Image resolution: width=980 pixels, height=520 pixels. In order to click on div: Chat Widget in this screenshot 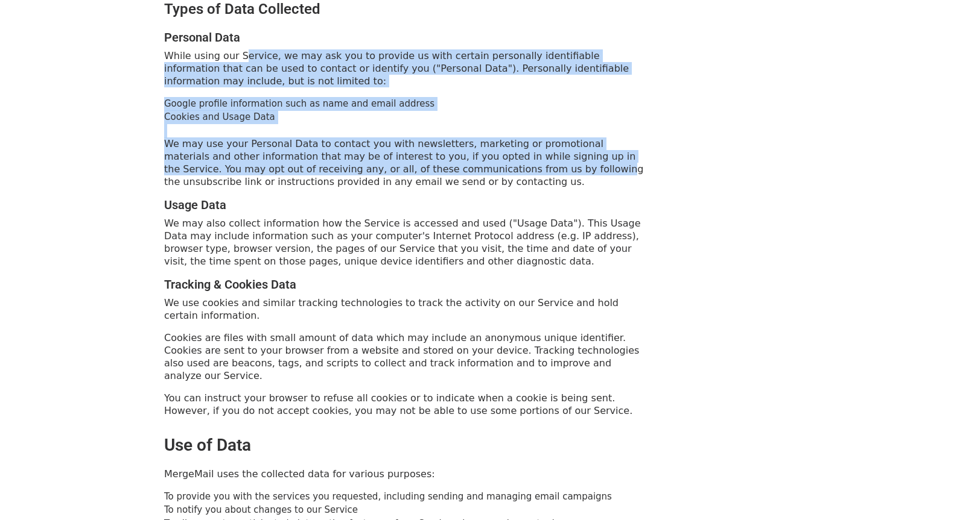, I will do `click(950, 492)`.